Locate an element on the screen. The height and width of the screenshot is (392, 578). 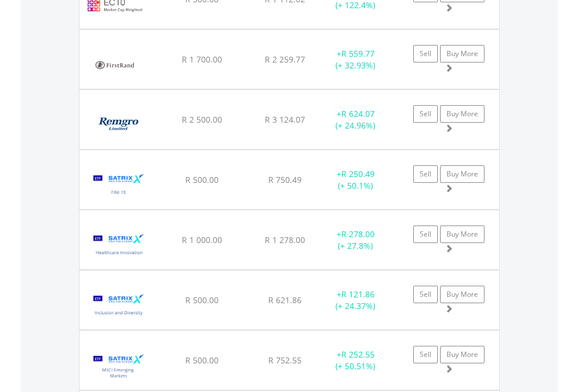
div: + (+ 50.51%) is located at coordinates (355, 360).